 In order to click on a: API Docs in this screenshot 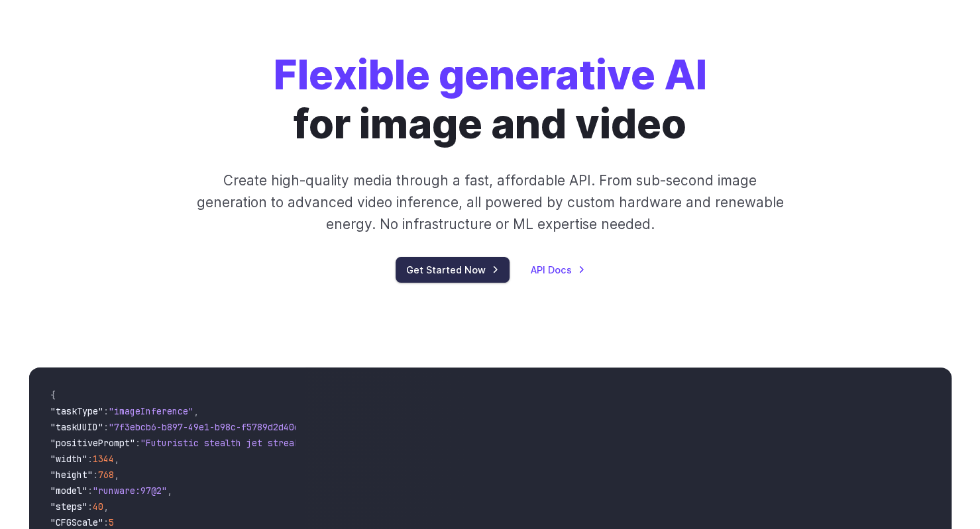, I will do `click(558, 270)`.